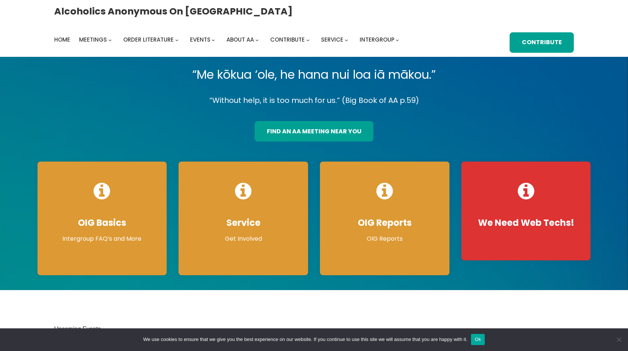 This screenshot has width=628, height=351. I want to click on a: find an aa meeting near you, so click(314, 131).